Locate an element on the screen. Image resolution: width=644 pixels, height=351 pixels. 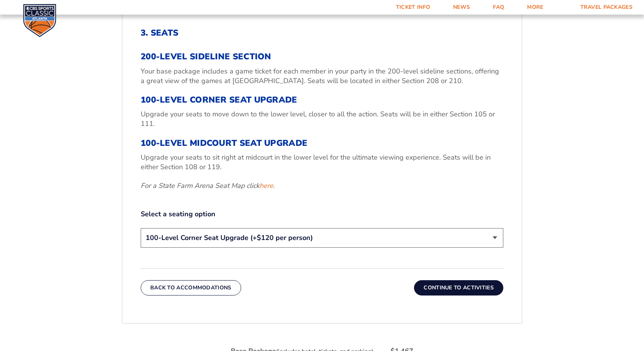
h3: 100-Level Corner Seat Upgrade is located at coordinates (322, 100).